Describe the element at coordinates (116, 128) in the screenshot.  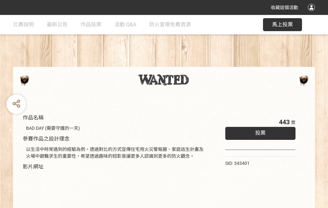
I see `div: BAD DAY (需要守護的一天)` at that location.